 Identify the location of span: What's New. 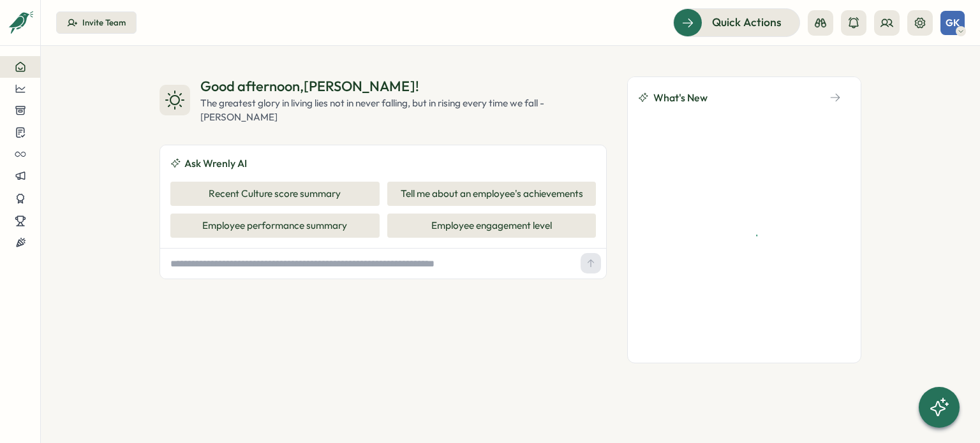
(680, 98).